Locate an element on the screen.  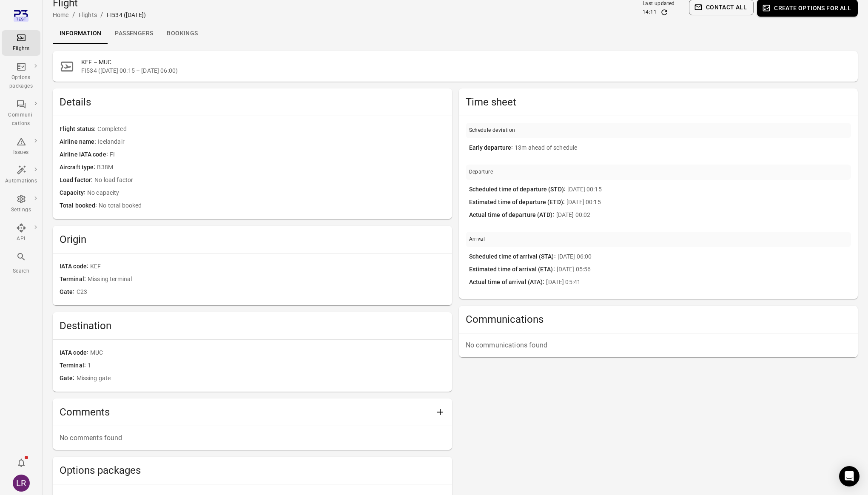
span: Scheduled time of departure (STD) is located at coordinates (518, 190).